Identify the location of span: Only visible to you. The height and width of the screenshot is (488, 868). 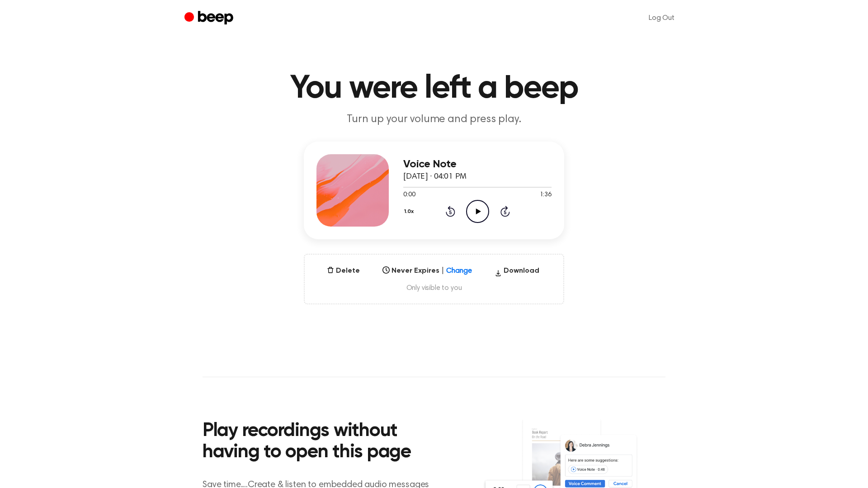
(434, 288).